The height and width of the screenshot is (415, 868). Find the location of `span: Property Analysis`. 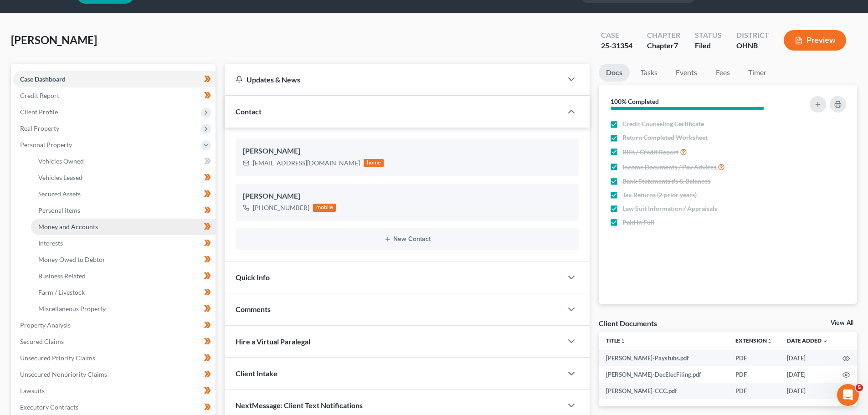

span: Property Analysis is located at coordinates (45, 325).